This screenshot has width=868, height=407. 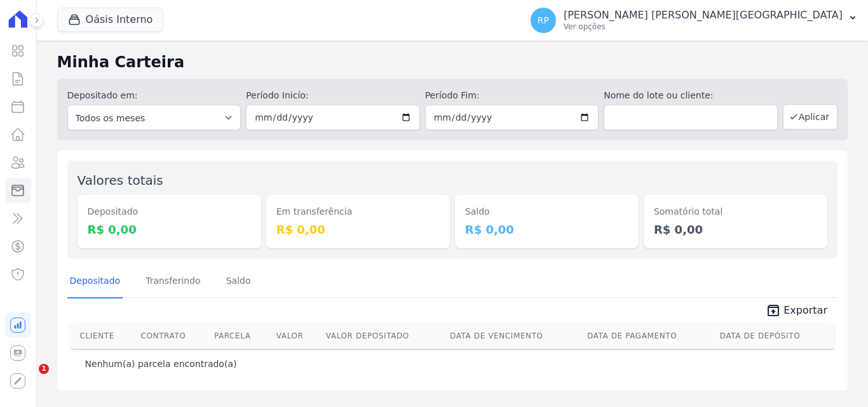 I want to click on label: Período Inicío:, so click(x=333, y=95).